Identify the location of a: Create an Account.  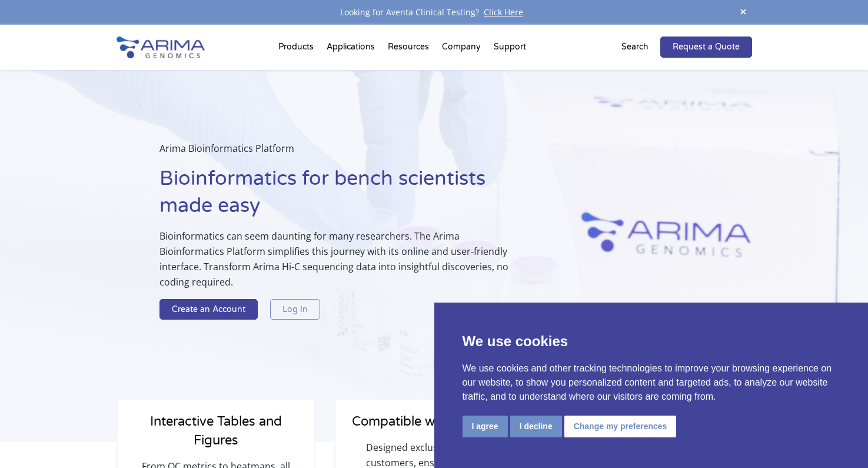
(208, 309).